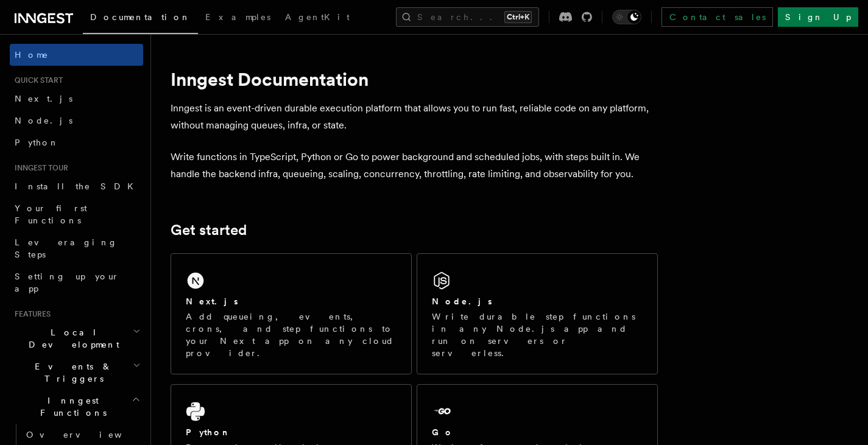 The width and height of the screenshot is (868, 445). What do you see at coordinates (76, 121) in the screenshot?
I see `a: Node.js` at bounding box center [76, 121].